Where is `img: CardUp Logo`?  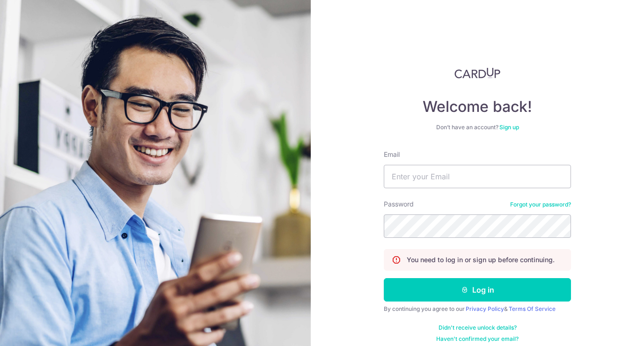 img: CardUp Logo is located at coordinates (478, 73).